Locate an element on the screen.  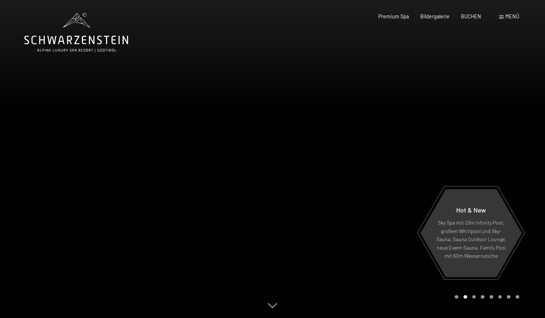
span: Menü is located at coordinates (513, 16).